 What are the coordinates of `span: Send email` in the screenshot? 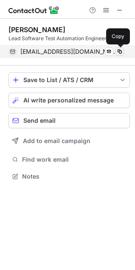 It's located at (39, 121).